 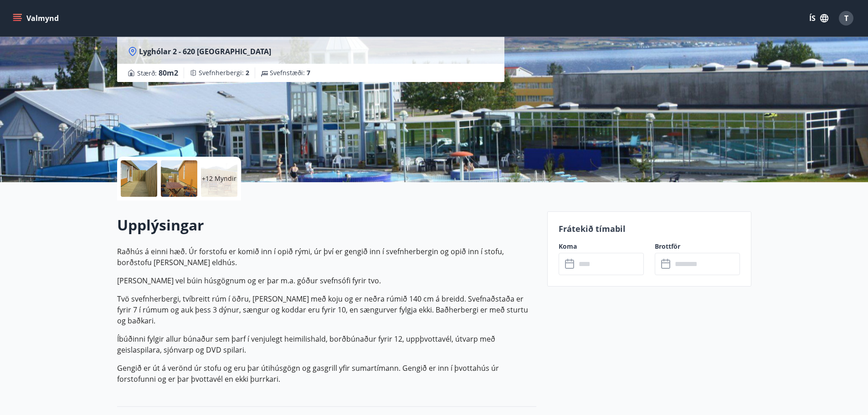 I want to click on span: Svefnstæði :, so click(x=290, y=73).